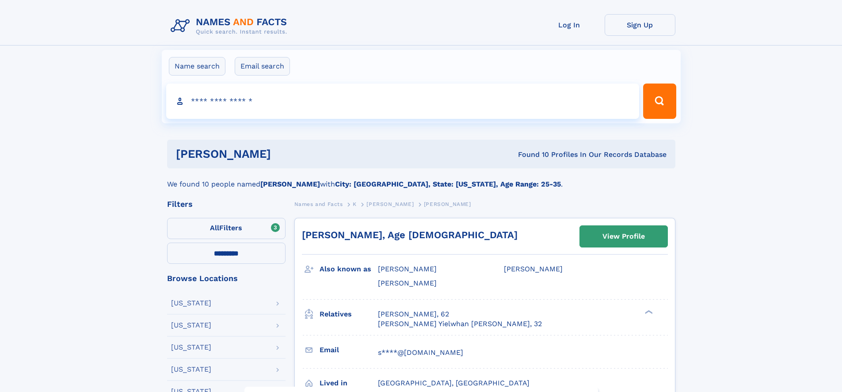  Describe the element at coordinates (214, 228) in the screenshot. I see `span: All` at that location.